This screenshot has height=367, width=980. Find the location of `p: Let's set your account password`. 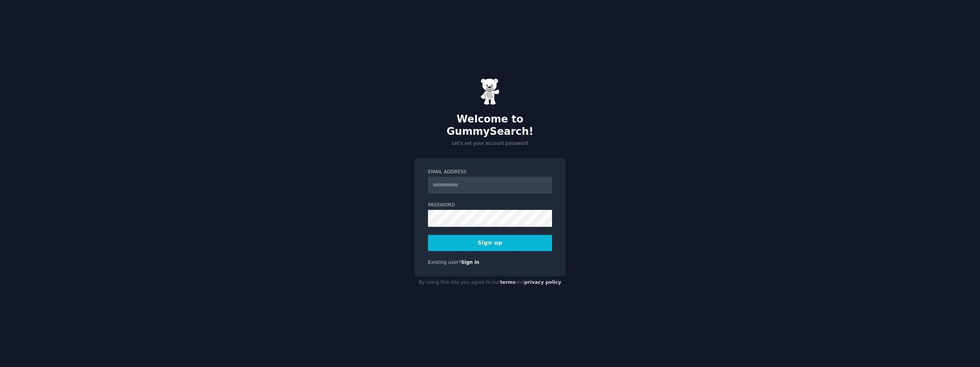

p: Let's set your account password is located at coordinates (490, 143).